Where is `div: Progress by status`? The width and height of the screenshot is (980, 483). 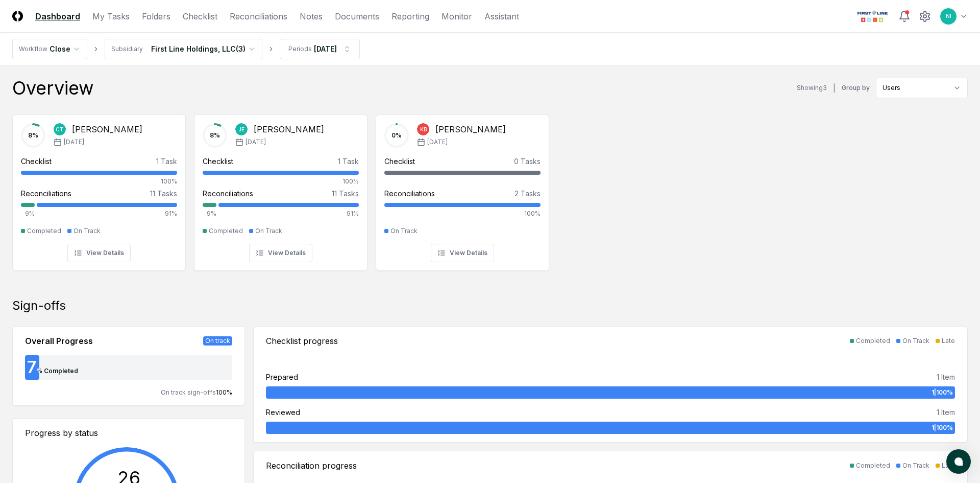 div: Progress by status is located at coordinates (129, 433).